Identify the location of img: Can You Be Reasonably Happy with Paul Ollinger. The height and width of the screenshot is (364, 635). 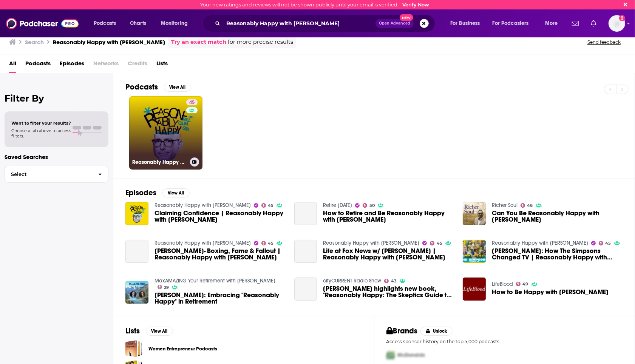
(474, 213).